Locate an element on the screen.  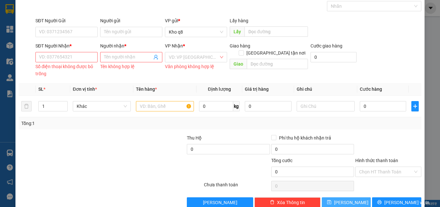
div: Tên không hợp lệ is located at coordinates (131, 66).